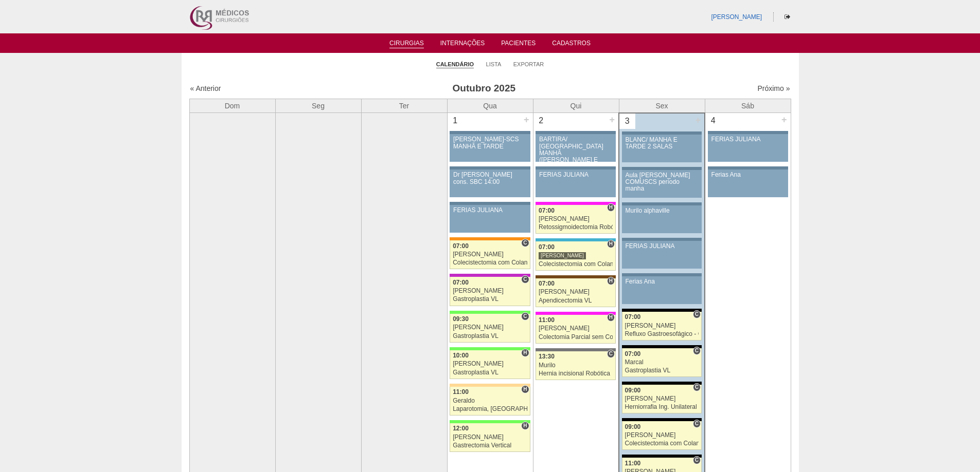 This screenshot has width=980, height=472. What do you see at coordinates (490, 349) in the screenshot?
I see `div: Key: Brasil` at bounding box center [490, 349].